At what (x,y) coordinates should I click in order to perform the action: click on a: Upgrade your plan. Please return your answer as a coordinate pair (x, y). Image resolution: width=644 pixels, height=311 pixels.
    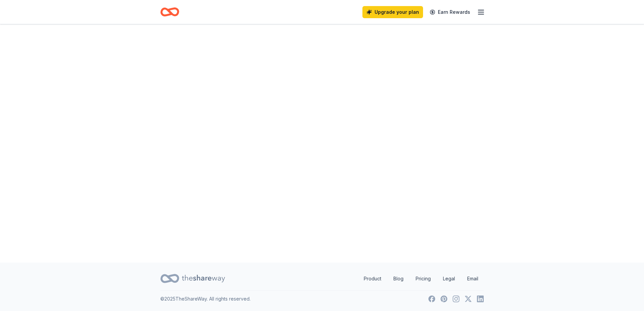
    Looking at the image, I should click on (393, 12).